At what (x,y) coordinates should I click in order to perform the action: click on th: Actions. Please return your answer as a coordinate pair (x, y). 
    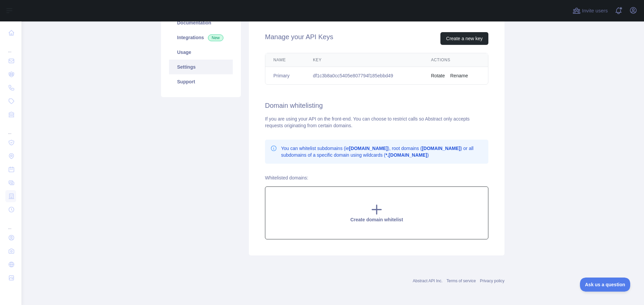
    Looking at the image, I should click on (455, 60).